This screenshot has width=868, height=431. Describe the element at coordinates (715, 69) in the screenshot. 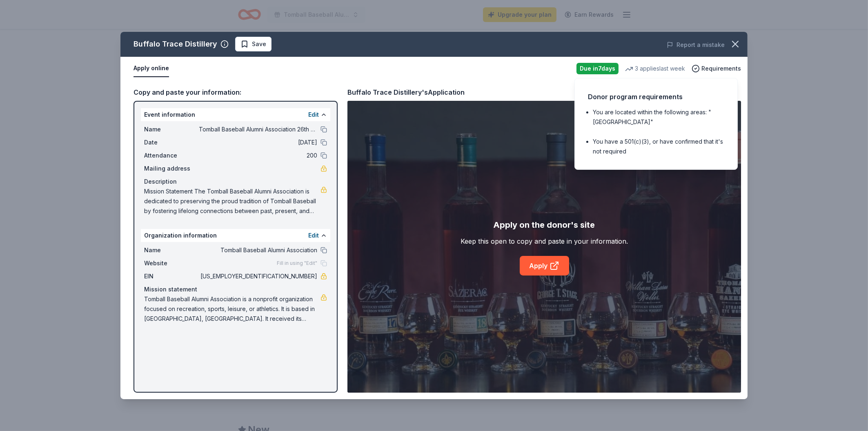

I see `button: Requirements` at that location.